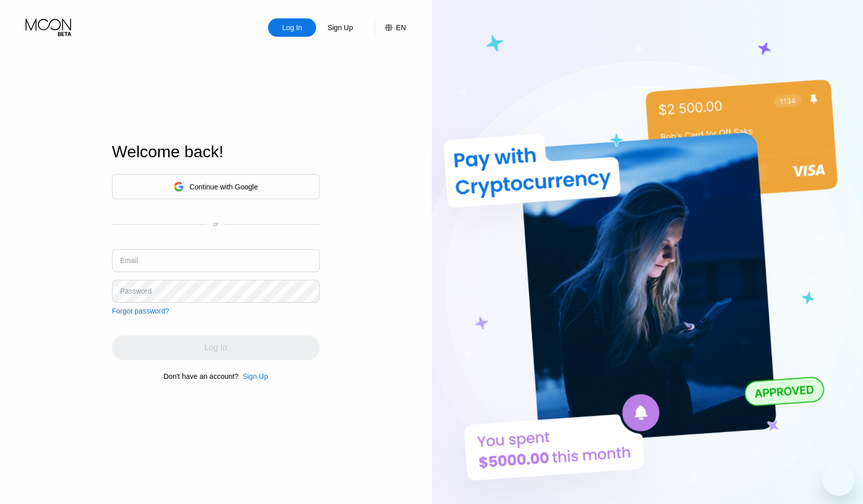 The image size is (863, 504). What do you see at coordinates (135, 292) in the screenshot?
I see `div: Password` at bounding box center [135, 292].